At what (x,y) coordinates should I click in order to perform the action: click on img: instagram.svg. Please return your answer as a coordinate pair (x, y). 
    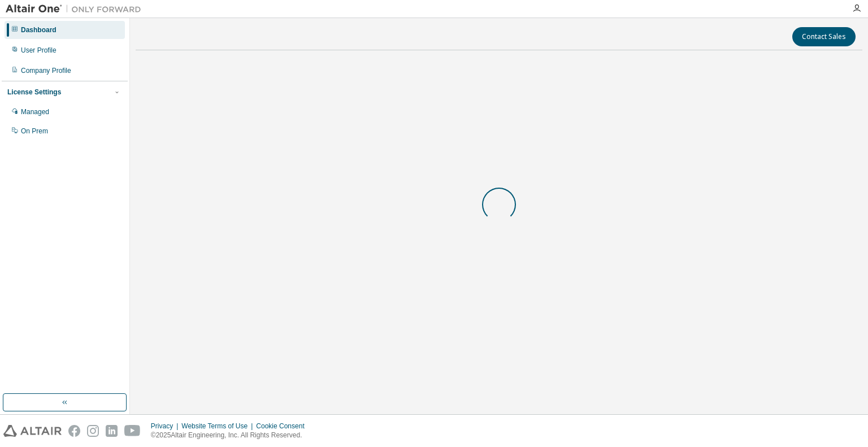
    Looking at the image, I should click on (93, 431).